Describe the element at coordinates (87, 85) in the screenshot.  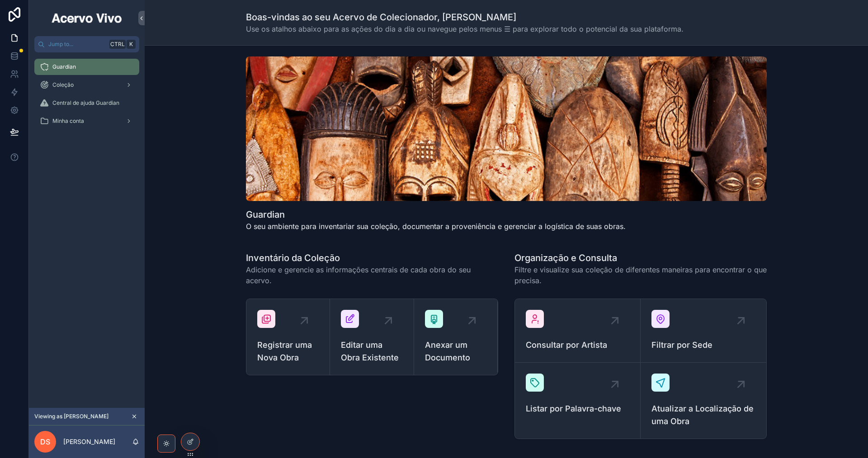
I see `a: Coleção` at that location.